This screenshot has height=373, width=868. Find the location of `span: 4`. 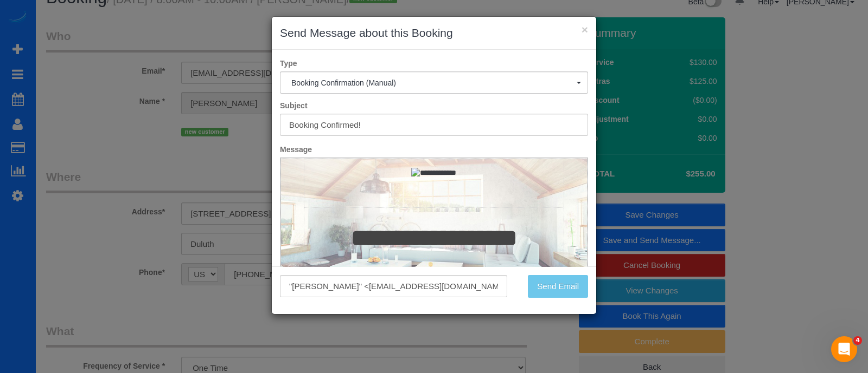

span: 4 is located at coordinates (857, 341).